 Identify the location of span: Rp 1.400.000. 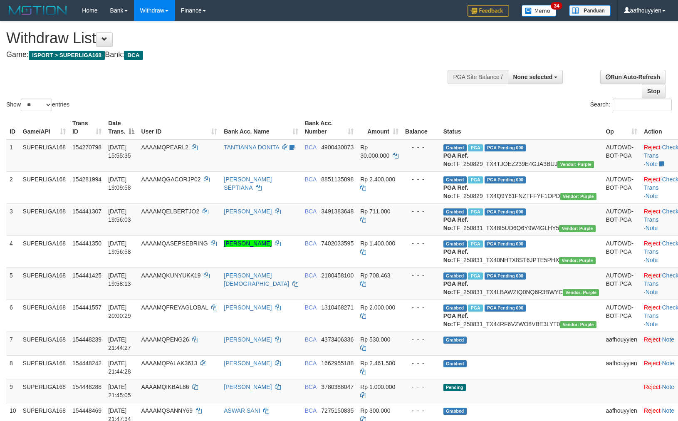
(377, 243).